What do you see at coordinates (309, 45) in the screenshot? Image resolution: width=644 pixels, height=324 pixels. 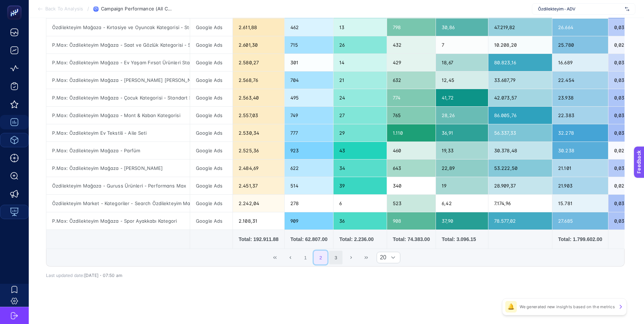 I see `div: 715` at bounding box center [309, 45].